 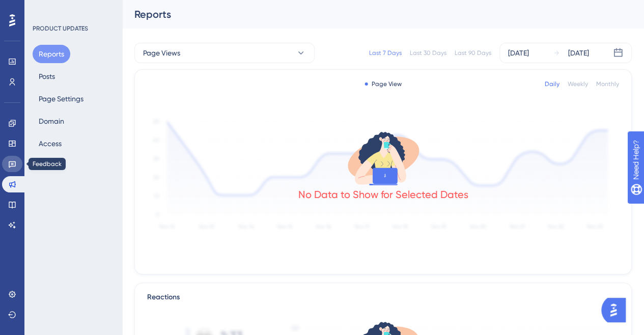 What do you see at coordinates (552, 84) in the screenshot?
I see `div: Daily` at bounding box center [552, 84].